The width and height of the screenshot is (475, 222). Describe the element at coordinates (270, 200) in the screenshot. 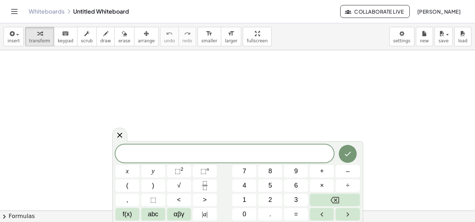

I see `button: 2` at that location.